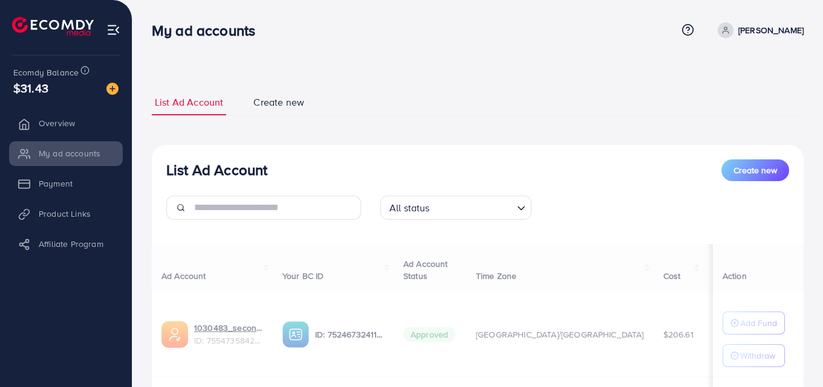 The image size is (823, 387). Describe the element at coordinates (409, 208) in the screenshot. I see `span: All status` at that location.